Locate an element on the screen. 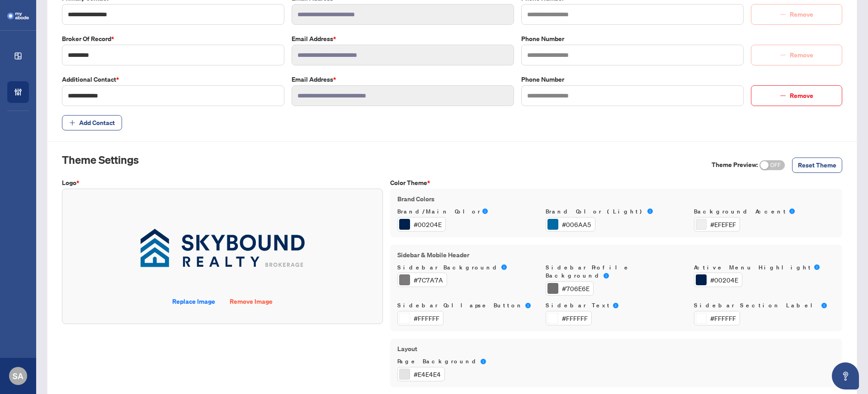 The height and width of the screenshot is (394, 868). span: Reset Theme is located at coordinates (817, 165).